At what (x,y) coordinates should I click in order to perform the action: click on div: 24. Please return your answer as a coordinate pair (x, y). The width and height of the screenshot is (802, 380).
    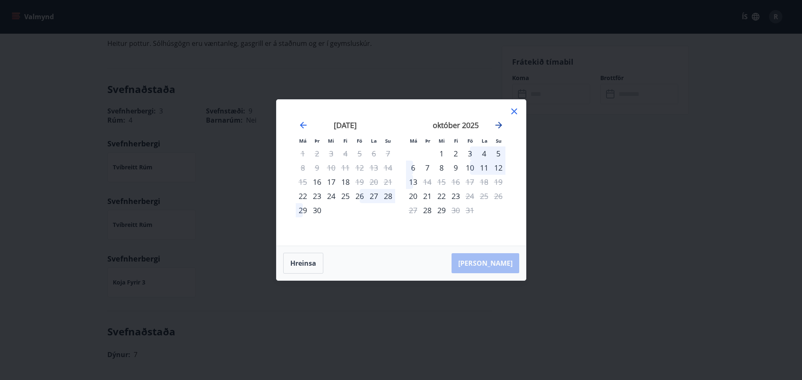
    Looking at the image, I should click on (331, 196).